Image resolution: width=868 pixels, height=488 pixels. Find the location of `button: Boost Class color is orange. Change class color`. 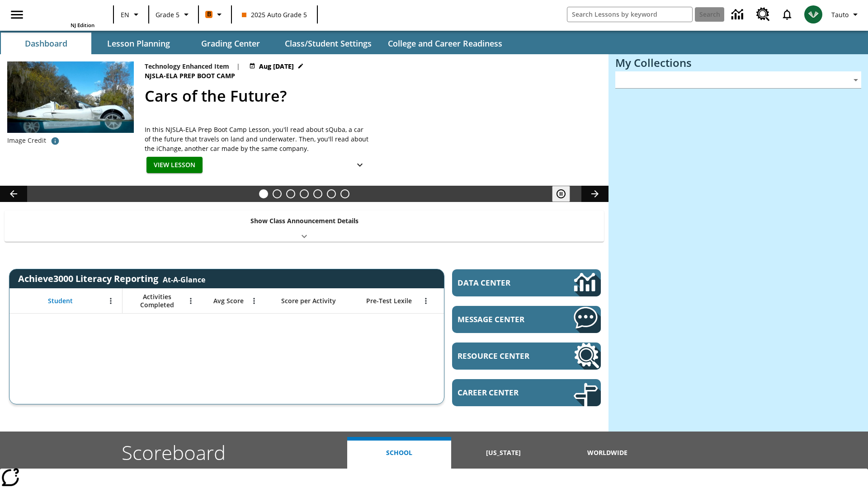

button: Boost Class color is orange. Change class color is located at coordinates (215, 14).